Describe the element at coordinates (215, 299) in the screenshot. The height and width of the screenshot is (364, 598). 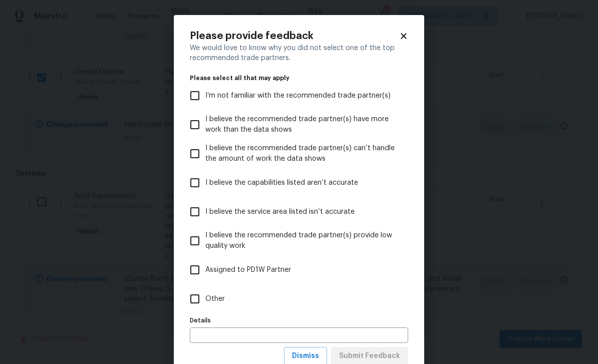
I see `span: Other` at that location.